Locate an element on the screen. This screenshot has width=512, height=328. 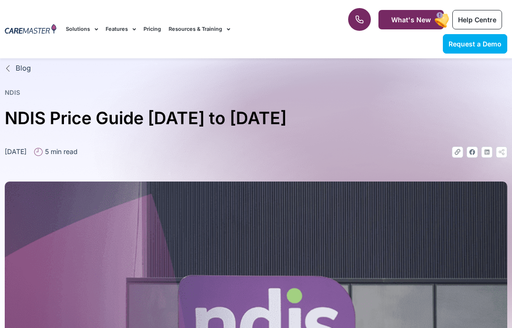
span: Request a Demo is located at coordinates (475, 44).